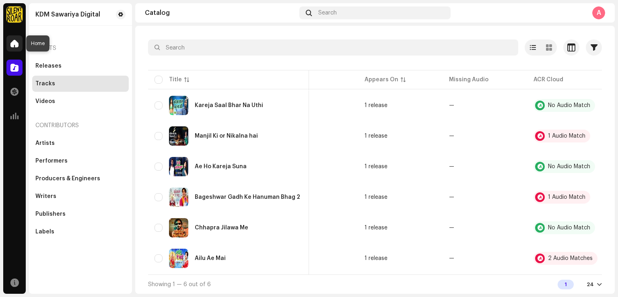 This screenshot has width=618, height=297. Describe the element at coordinates (179, 136) in the screenshot. I see `img: 19c80eec-e6ee-4239-80b6-3d844ecc4ffa` at that location.